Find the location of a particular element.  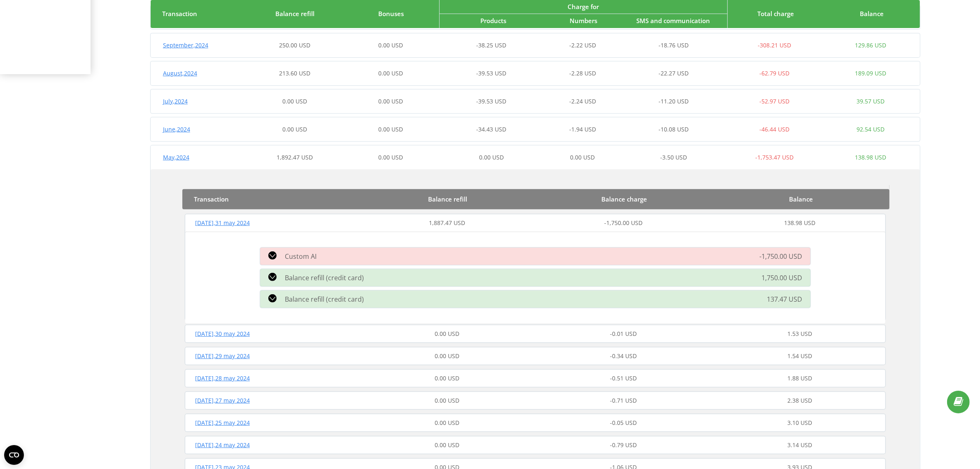

span: Bonuses is located at coordinates (391, 13).